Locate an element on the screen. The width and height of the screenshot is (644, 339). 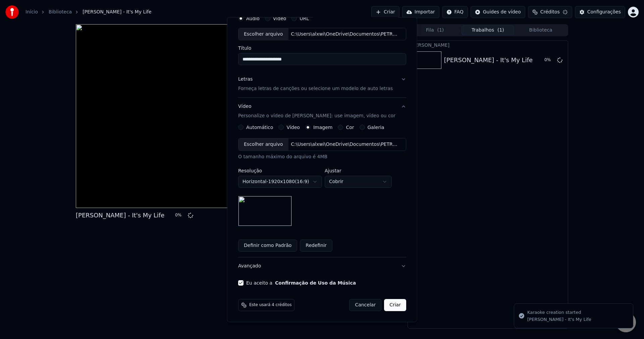
div: C:\Users\alxwi\OneDrive\Documentos\PETROPOLIS\KARAOKE_ESPECIAL\INTRO_MARCA\CAPA_YOUTUBE\ART\CRUSH... is located at coordinates (345, 145).